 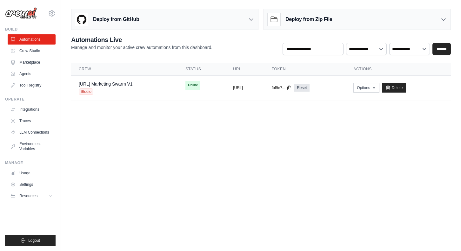 What do you see at coordinates (309, 19) in the screenshot?
I see `h3: Deploy from Zip File` at bounding box center [309, 19].